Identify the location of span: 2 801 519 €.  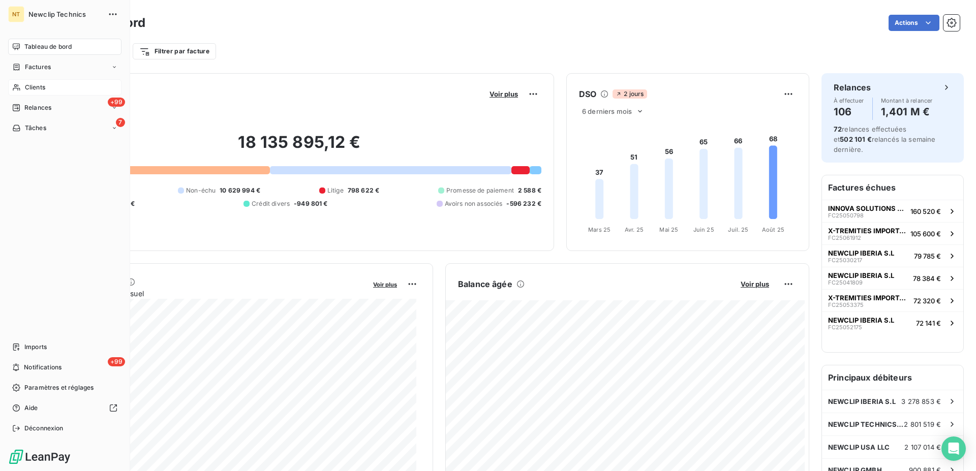
(922, 424).